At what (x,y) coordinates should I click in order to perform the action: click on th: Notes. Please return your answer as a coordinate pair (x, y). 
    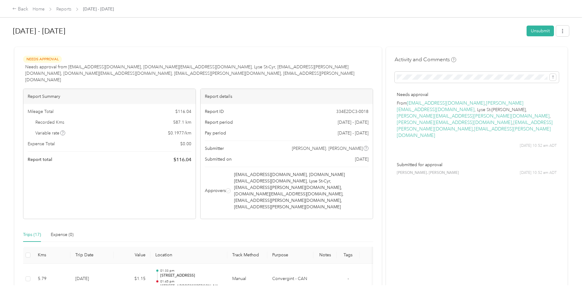
    Looking at the image, I should click on (325, 255).